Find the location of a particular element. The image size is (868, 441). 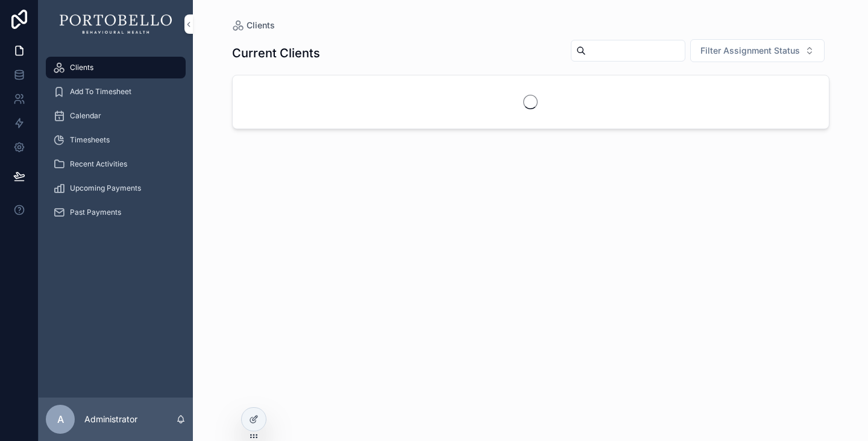

span: Add To Timesheet is located at coordinates (101, 92).